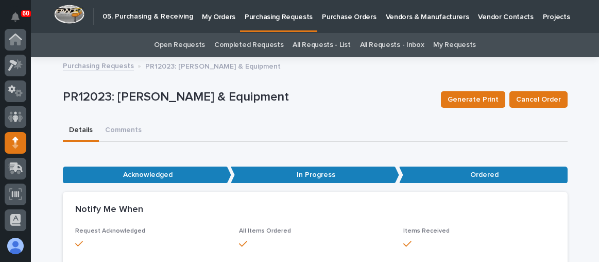  Describe the element at coordinates (483, 175) in the screenshot. I see `p: Ordered` at that location.